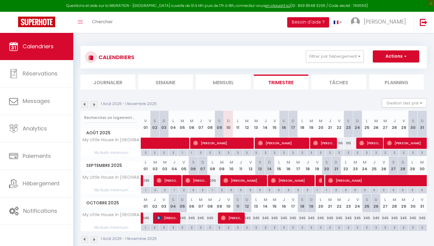  Describe the element at coordinates (284, 124) in the screenshot. I see `th: 16` at that location.